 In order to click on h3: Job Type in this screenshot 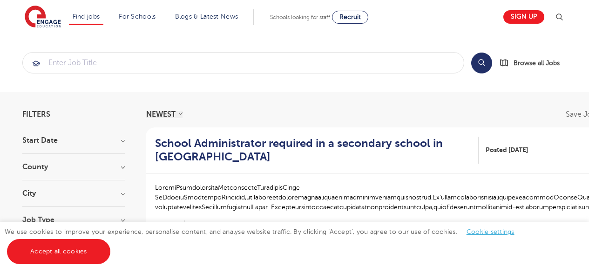, I will do `click(74, 220)`.